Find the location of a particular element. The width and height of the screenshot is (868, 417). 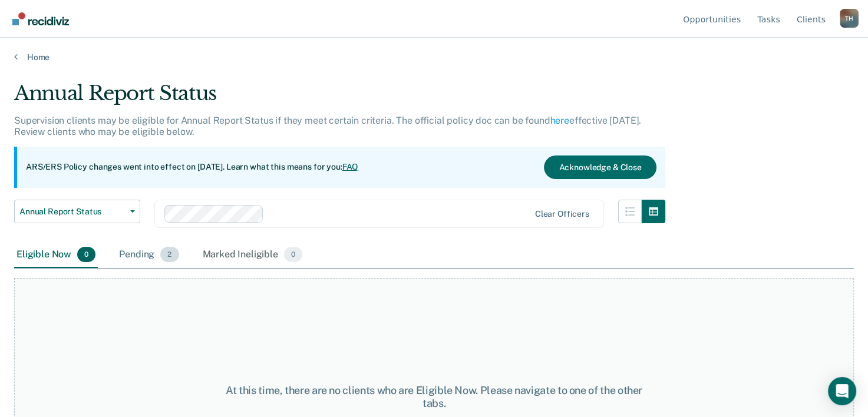

button: Annual Report Status is located at coordinates (77, 211).